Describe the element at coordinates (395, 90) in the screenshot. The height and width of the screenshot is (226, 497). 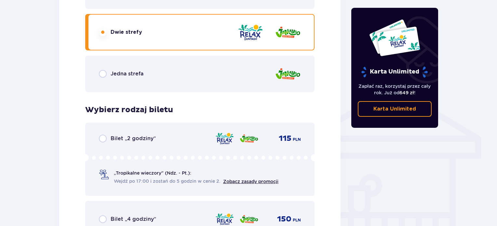
I see `p: Zapłać raz, korzystaj przez cały rok. Już od !` at that location.